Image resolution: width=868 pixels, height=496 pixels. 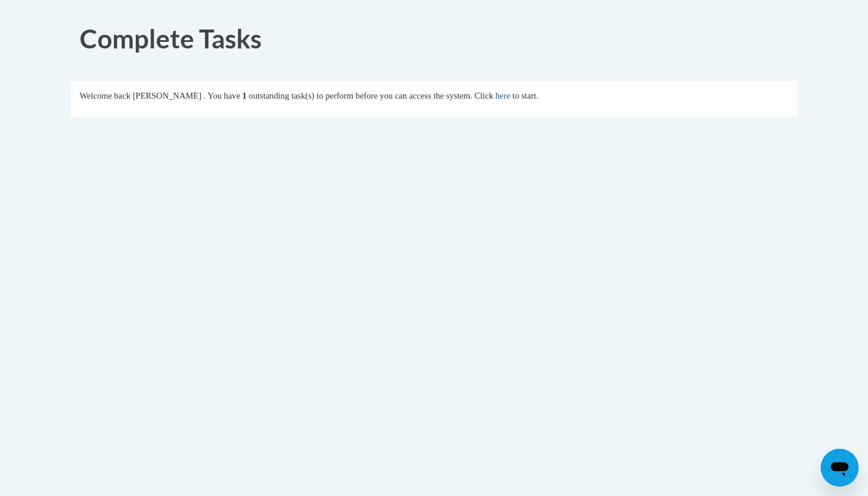 I want to click on span: 1, so click(x=244, y=96).